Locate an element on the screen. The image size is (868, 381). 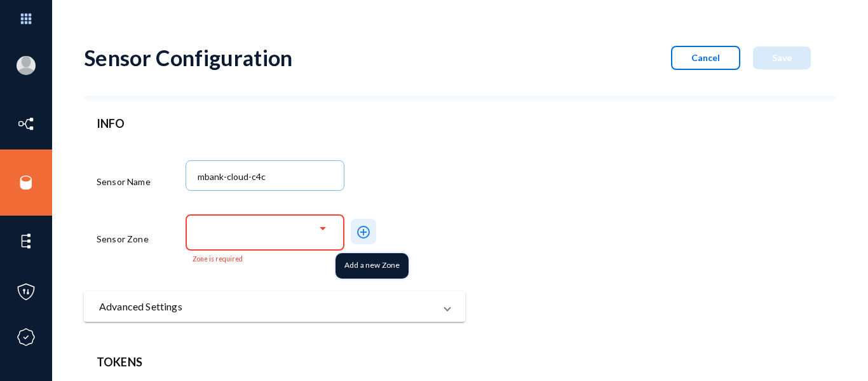
span: Cancel is located at coordinates (705, 57).